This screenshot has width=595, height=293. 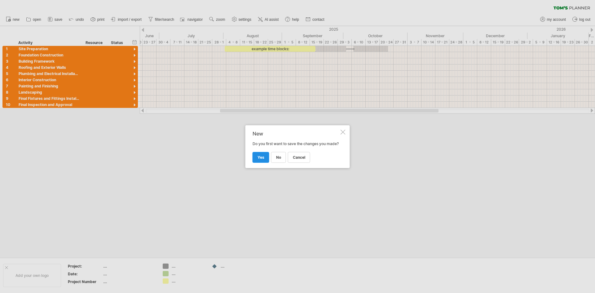 What do you see at coordinates (261, 157) in the screenshot?
I see `span: yes` at bounding box center [261, 157].